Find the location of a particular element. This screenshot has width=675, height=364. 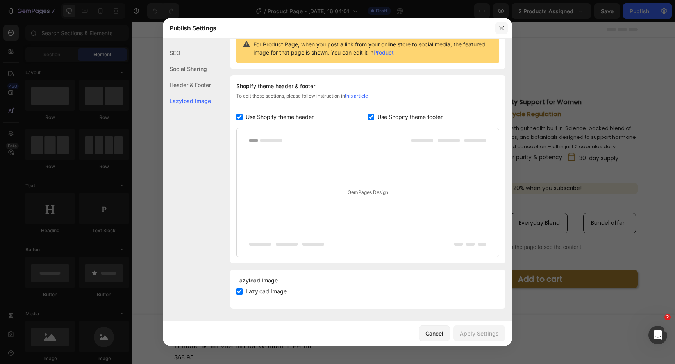

a: Product is located at coordinates (383, 52).